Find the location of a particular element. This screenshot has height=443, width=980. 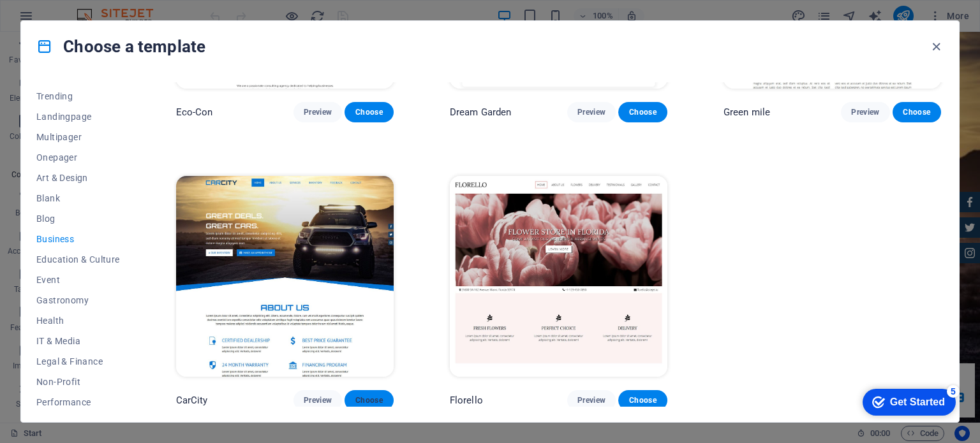

button: Multipager is located at coordinates (78, 137).